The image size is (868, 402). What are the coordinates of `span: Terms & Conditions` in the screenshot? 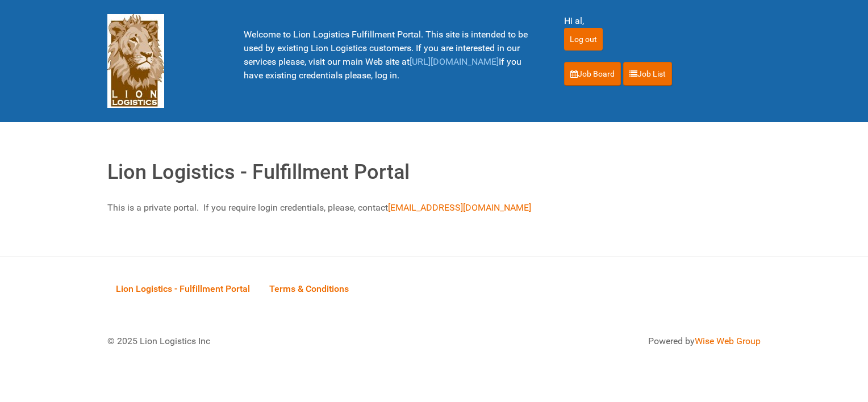 It's located at (309, 288).